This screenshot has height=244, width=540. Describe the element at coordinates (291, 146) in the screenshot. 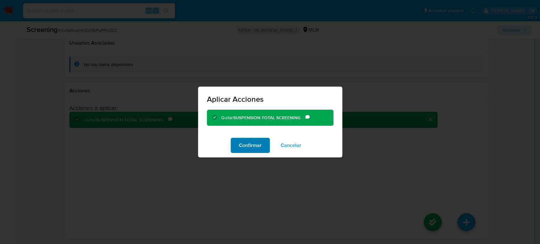

I see `span: Cancelar` at that location.